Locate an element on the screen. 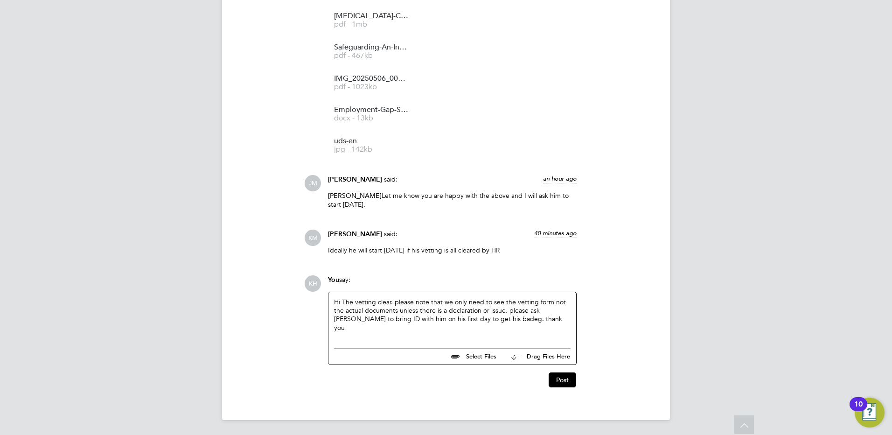  span: Employment-Gap-Statement is located at coordinates (371, 110).